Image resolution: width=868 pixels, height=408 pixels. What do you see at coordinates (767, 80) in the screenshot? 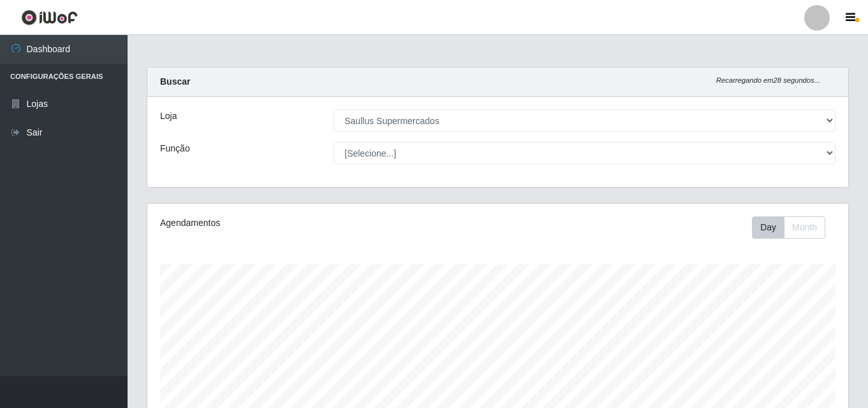
I see `i: Recarregando em 28 segundos...` at bounding box center [767, 80].